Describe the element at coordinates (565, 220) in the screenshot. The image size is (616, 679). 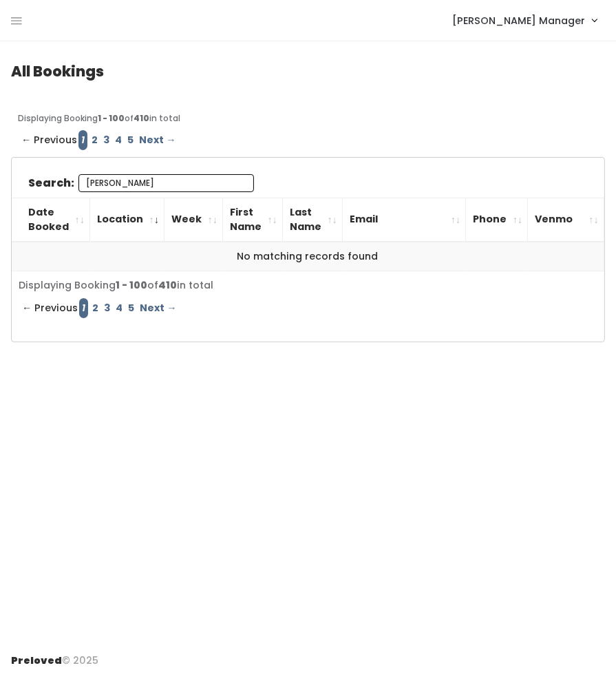
I see `th: Venmo: activate to sort column ascending` at that location.